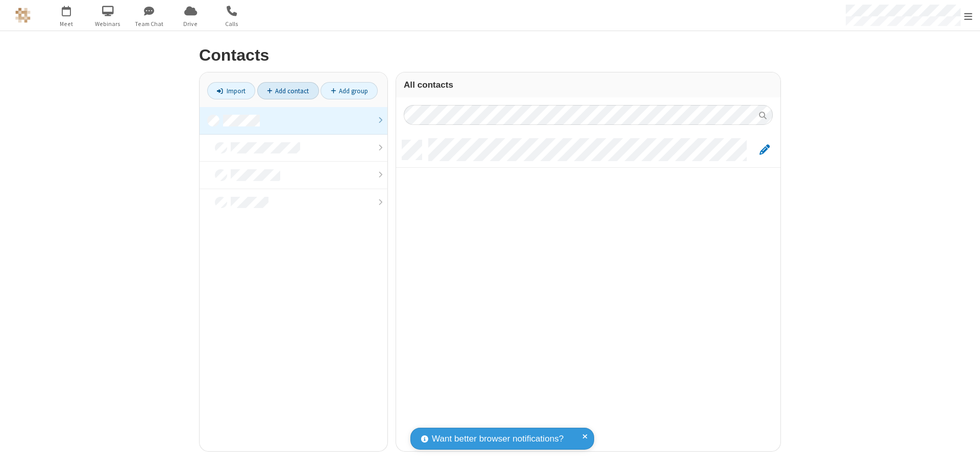 The width and height of the screenshot is (980, 467). I want to click on h2: Contacts, so click(490, 55).